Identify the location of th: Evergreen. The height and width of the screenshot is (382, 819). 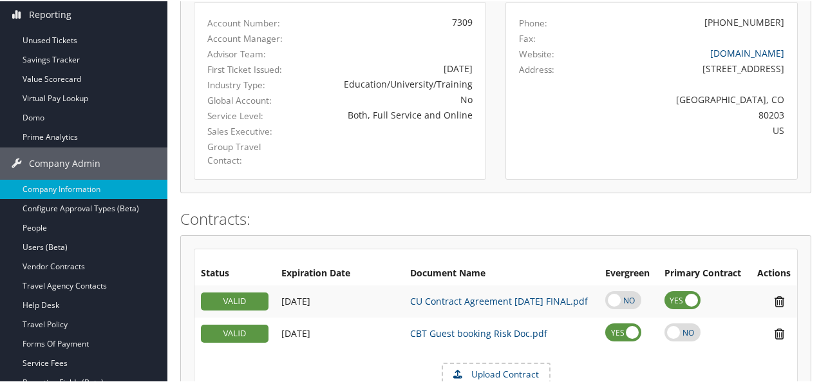
(628, 273).